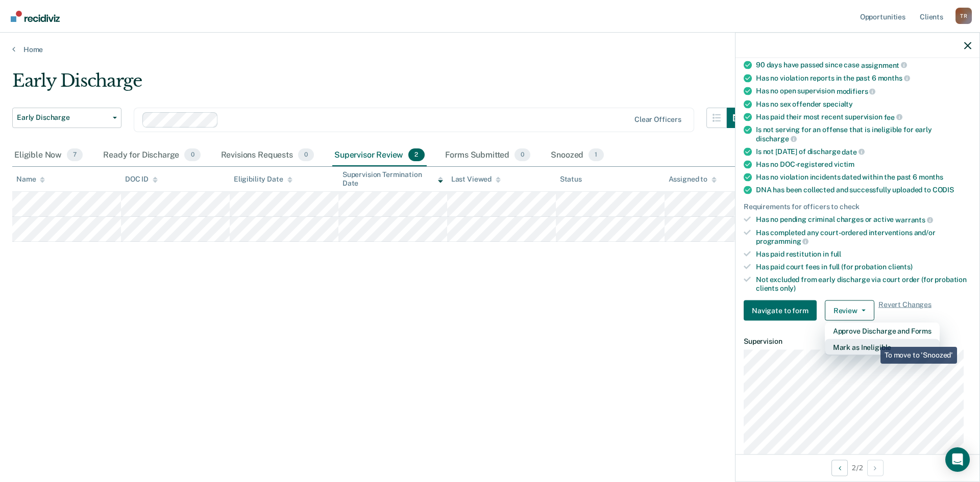 Image resolution: width=980 pixels, height=482 pixels. What do you see at coordinates (863, 189) in the screenshot?
I see `div: DNA has been collected and successfully uploaded to` at bounding box center [863, 189].